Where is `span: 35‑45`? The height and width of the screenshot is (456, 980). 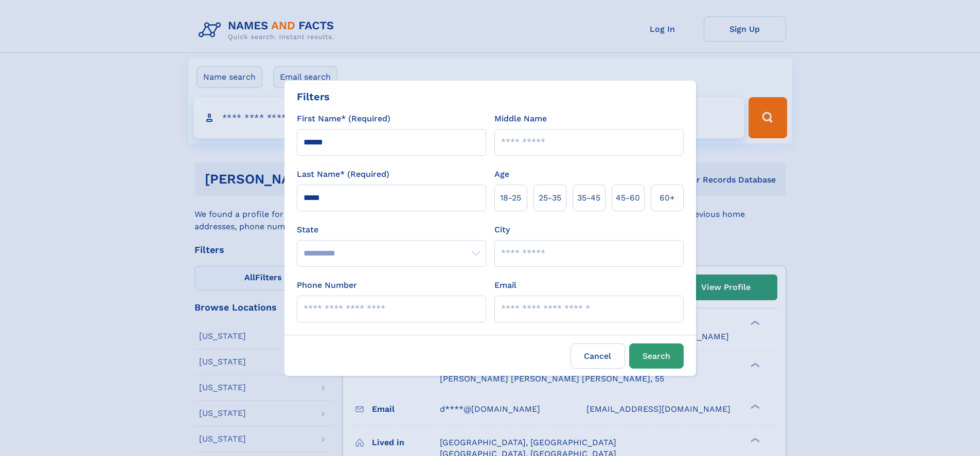 span: 35‑45 is located at coordinates (588, 198).